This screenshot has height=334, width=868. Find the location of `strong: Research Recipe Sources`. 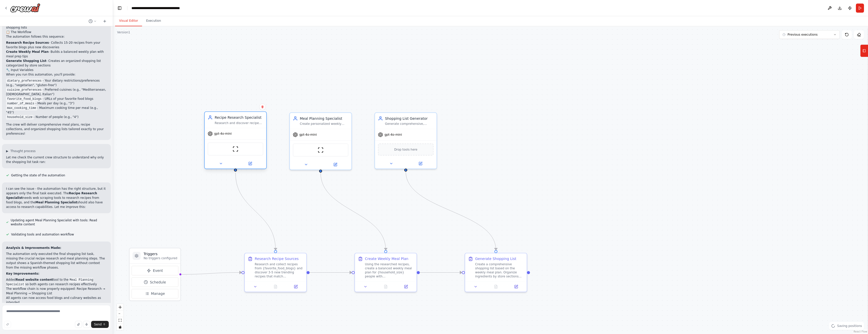

strong: Research Recipe Sources is located at coordinates (27, 43).